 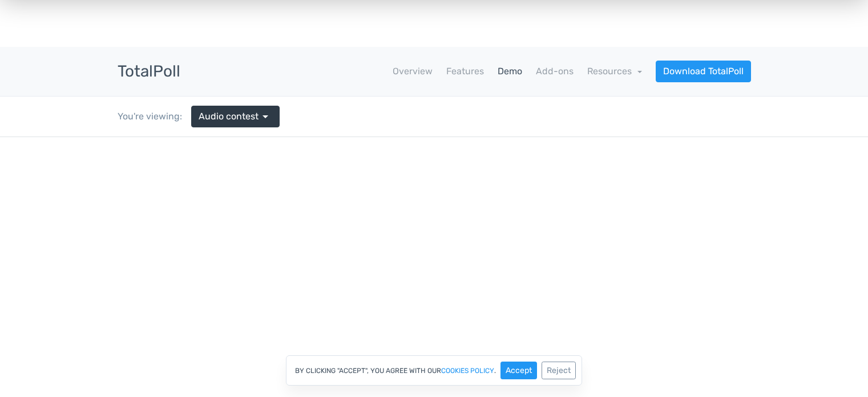 I want to click on h3: TotalPoll, so click(x=149, y=71).